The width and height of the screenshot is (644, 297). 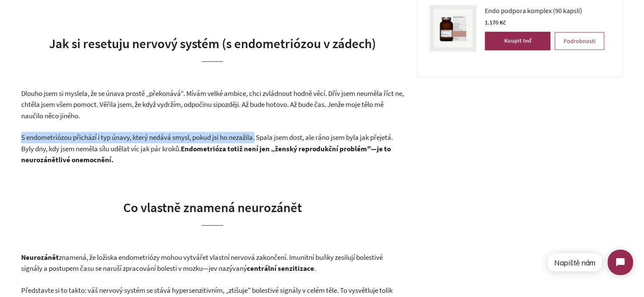 I want to click on strong: ndometrióza totiž není jen „ženský reprodukční problém"—je to neurozánětlivé onemocnění., so click(x=206, y=154).